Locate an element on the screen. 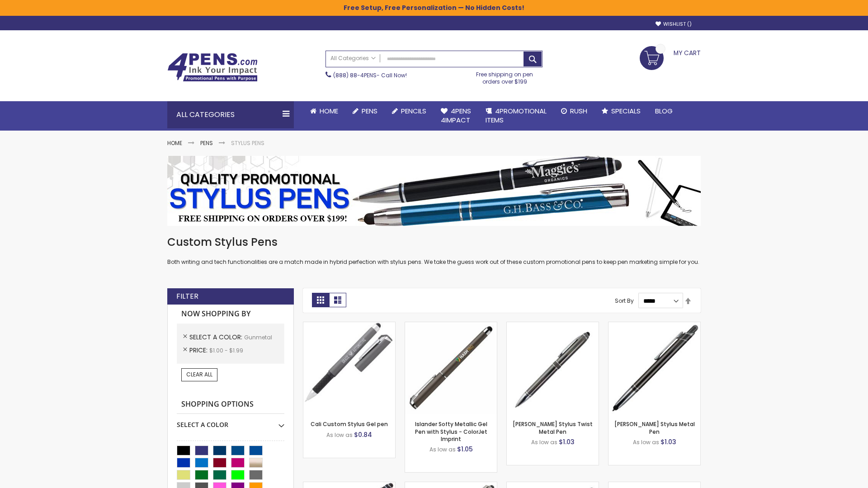  img: Islander Softy Metallic Gel Pen with Stylus - ColorJet Imprint-Gunmetal is located at coordinates (451, 368).